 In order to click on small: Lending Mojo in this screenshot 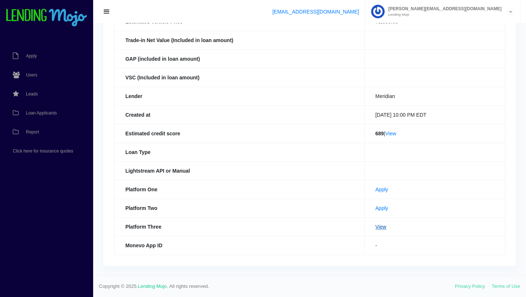, I will do `click(443, 15)`.